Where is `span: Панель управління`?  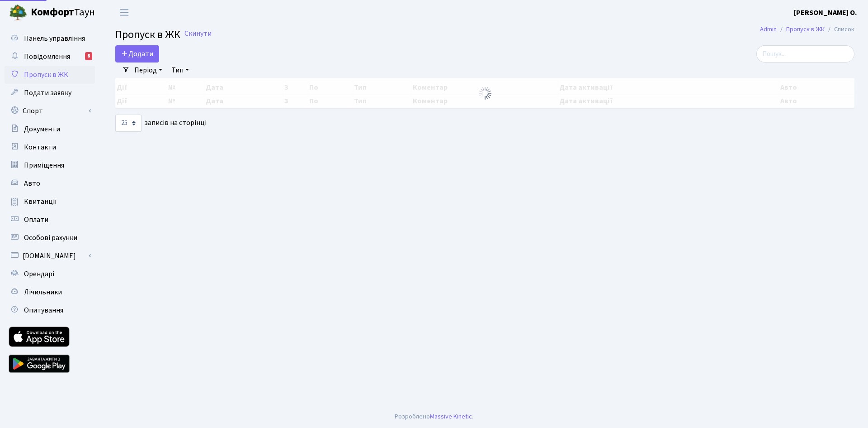
span: Панель управління is located at coordinates (55, 39).